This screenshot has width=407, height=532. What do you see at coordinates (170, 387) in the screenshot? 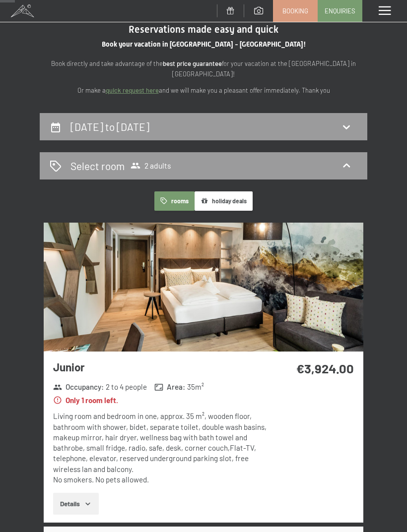
I see `strong: Area :` at bounding box center [170, 387].